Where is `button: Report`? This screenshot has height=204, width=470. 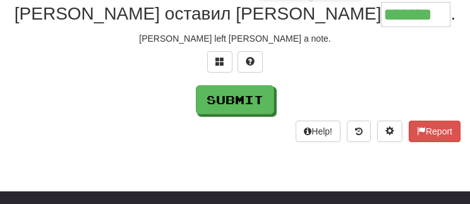 button: Report is located at coordinates (435, 131).